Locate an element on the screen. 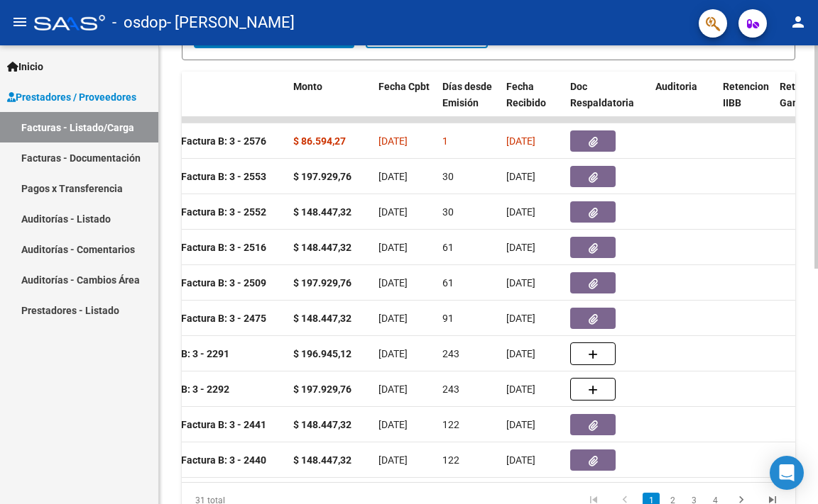  strong: Factura B: 3 - 2516 is located at coordinates (224, 248).